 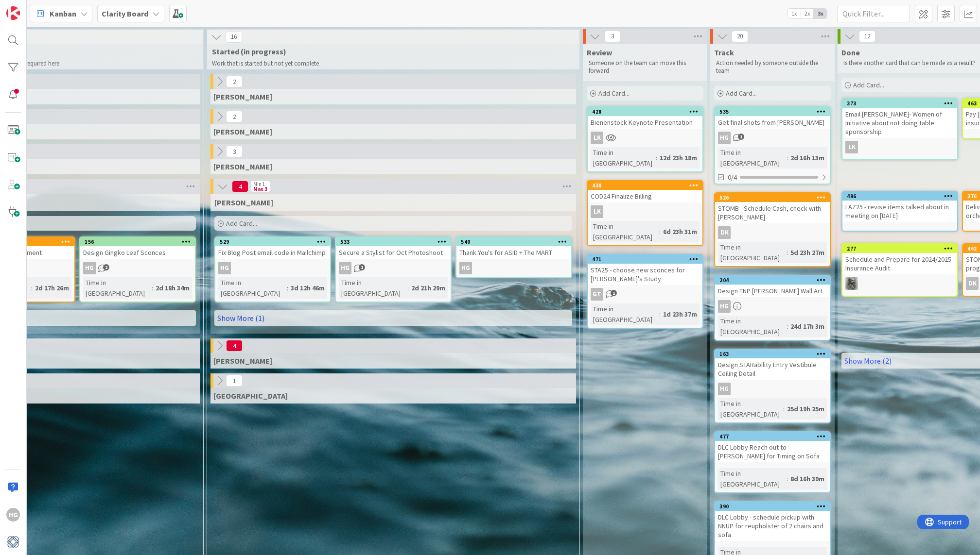 What do you see at coordinates (808, 253) in the screenshot?
I see `div: 5d 23h 27m` at bounding box center [808, 253].